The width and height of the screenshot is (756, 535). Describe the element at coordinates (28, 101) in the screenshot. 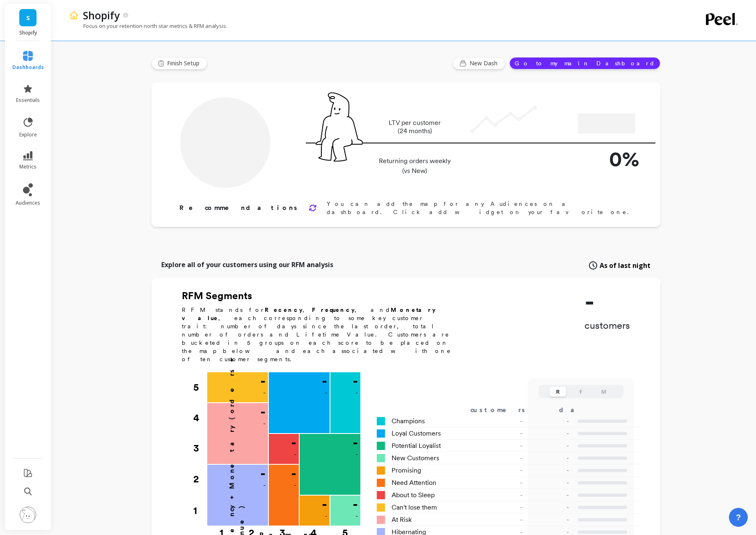

I see `span: essentials` at that location.